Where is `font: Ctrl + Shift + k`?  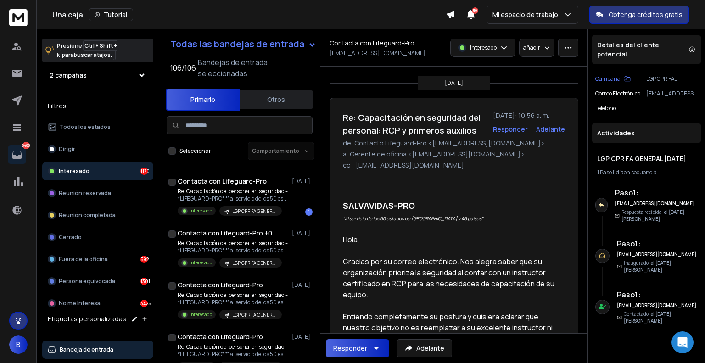
font: Ctrl + Shift + k is located at coordinates (87, 50).